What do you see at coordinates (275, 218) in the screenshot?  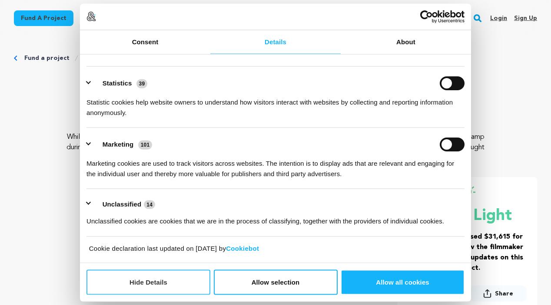 I see `div: Unclassified cookies are cookies that we are in the process of classifying, together with the pro...` at bounding box center [275, 218].